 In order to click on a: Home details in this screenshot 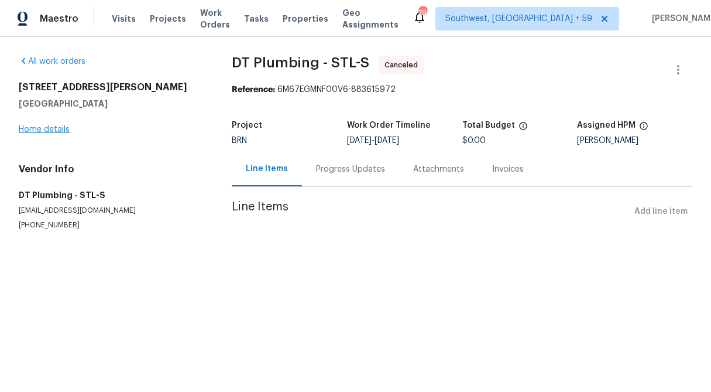, I will do `click(44, 129)`.